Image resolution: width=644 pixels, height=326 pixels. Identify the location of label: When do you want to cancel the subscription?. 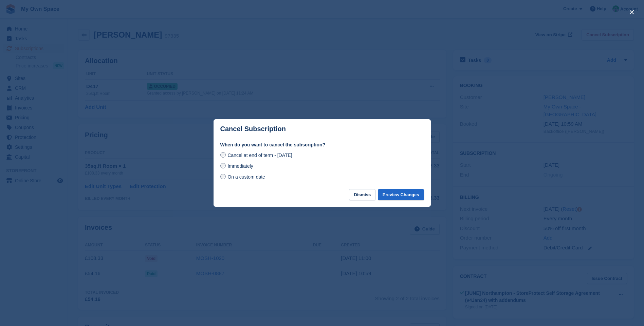
(322, 145).